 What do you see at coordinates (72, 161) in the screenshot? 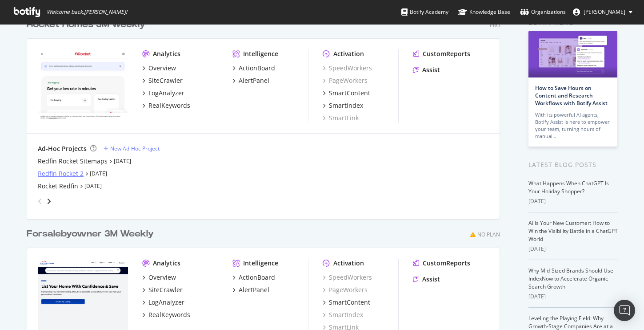
I see `div: Redfin Rocket Sitemaps` at bounding box center [72, 161].